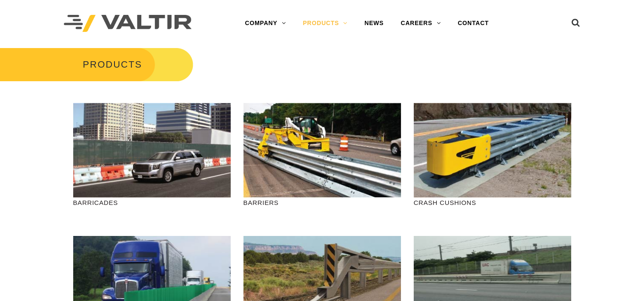 The height and width of the screenshot is (301, 644). I want to click on a: CAREERS, so click(421, 23).